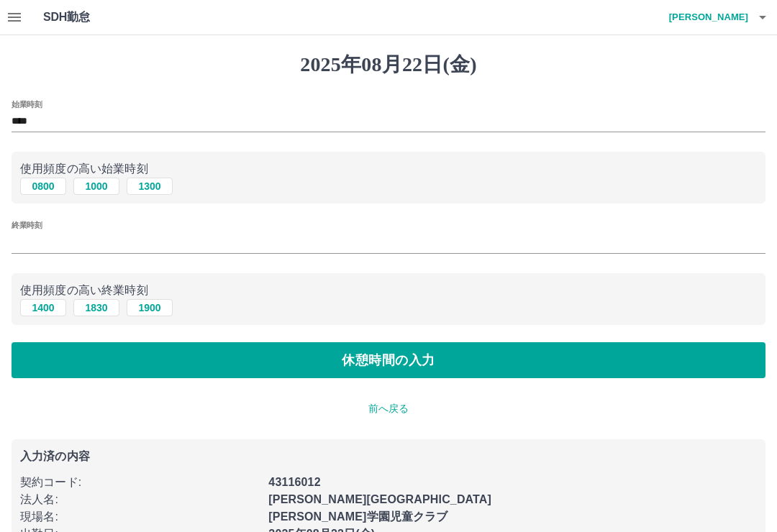 The image size is (777, 532). I want to click on p: 契約コード :, so click(140, 483).